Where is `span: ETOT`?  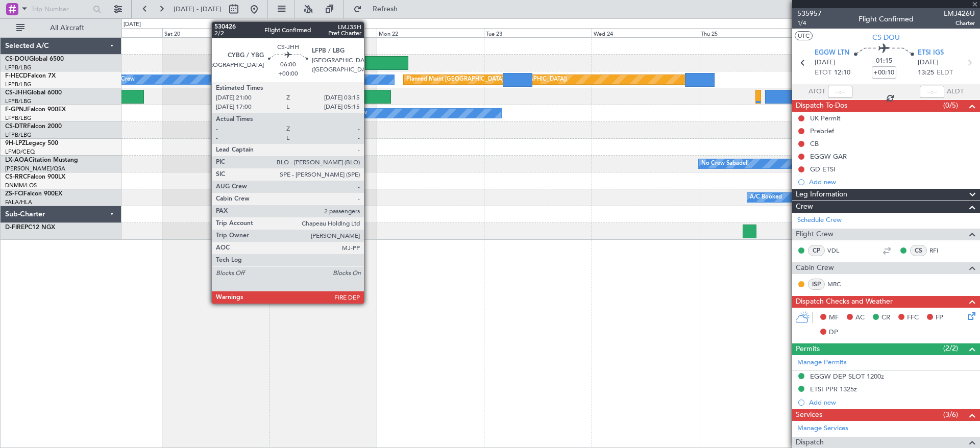 span: ETOT is located at coordinates (824, 73).